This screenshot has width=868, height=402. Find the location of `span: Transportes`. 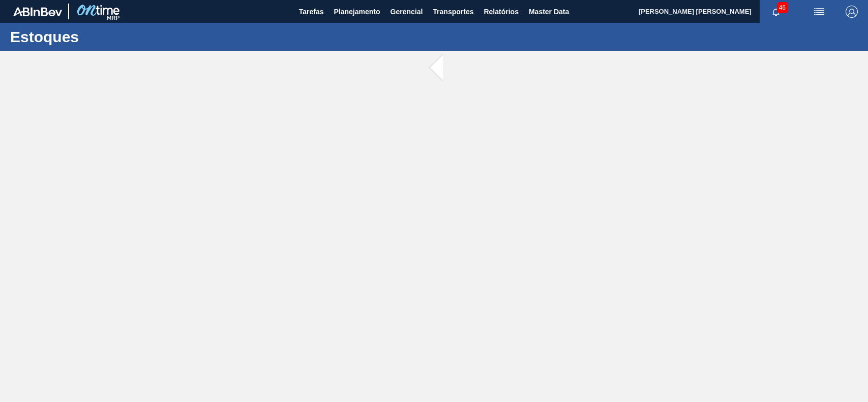

span: Transportes is located at coordinates (453, 11).